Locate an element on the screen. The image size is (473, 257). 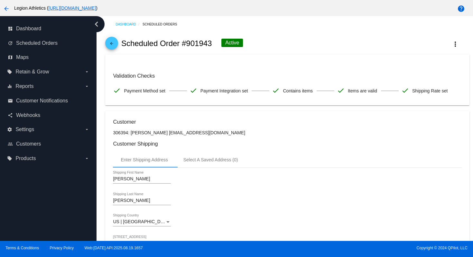
span: Webhooks is located at coordinates (28, 115).